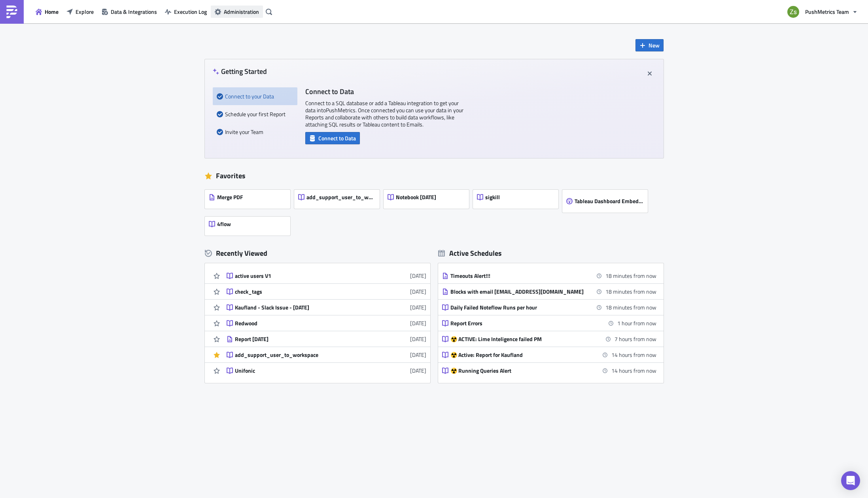 Image resolution: width=868 pixels, height=498 pixels. What do you see at coordinates (418, 339) in the screenshot?
I see `time: 2025-09-02T10:33:46Z` at bounding box center [418, 339].